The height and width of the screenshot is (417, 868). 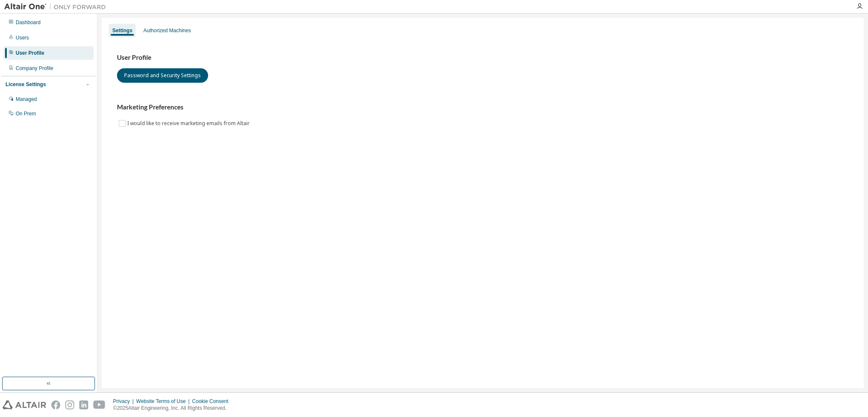 What do you see at coordinates (26, 114) in the screenshot?
I see `div: On Prem` at bounding box center [26, 114].